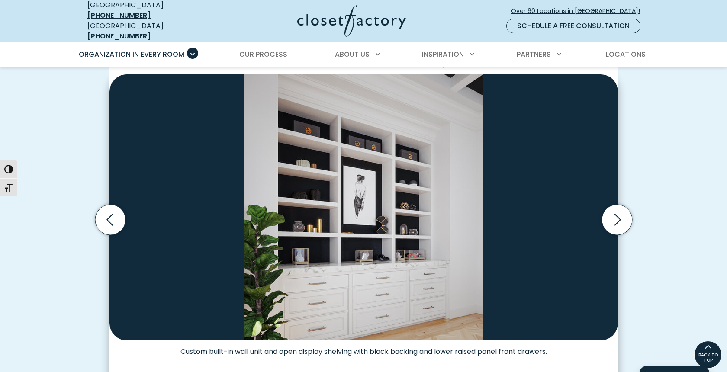 The image size is (727, 372). What do you see at coordinates (443, 54) in the screenshot?
I see `span: Inspiration` at bounding box center [443, 54].